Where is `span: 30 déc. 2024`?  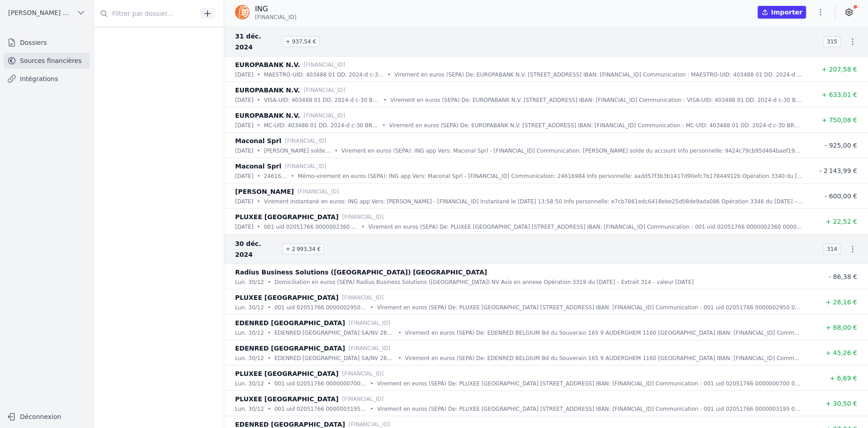 span: 30 déc. 2024 is located at coordinates (257, 249).